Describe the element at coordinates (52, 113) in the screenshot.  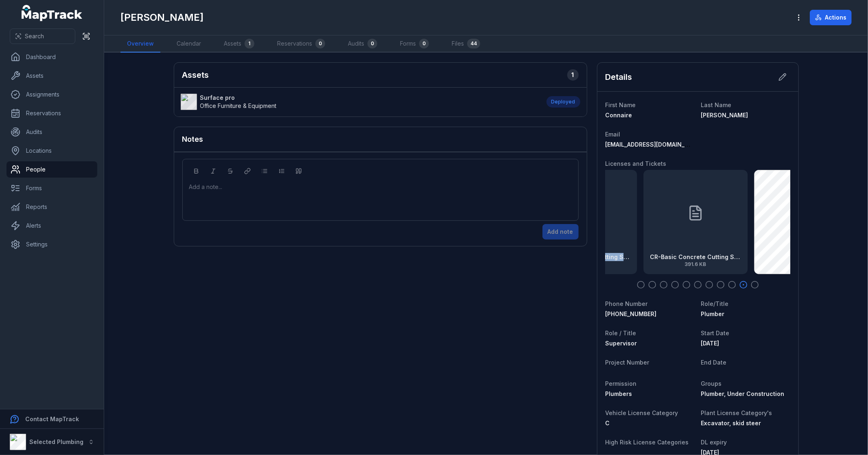
I see `a: Reservations` at that location.